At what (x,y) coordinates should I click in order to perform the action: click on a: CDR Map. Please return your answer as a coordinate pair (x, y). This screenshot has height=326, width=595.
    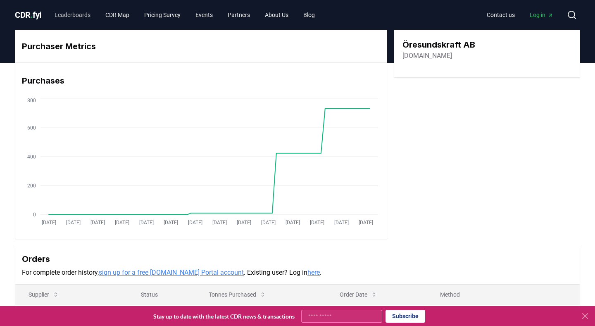
    Looking at the image, I should click on (117, 15).